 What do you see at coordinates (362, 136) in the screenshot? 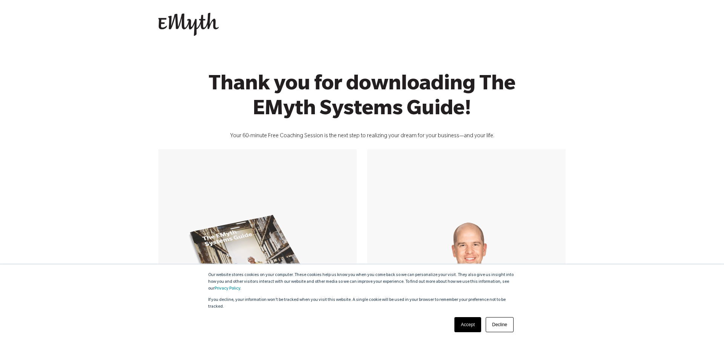
I see `span: Your 60-minute Free Coaching Session is the next step to realizing your dream for your business—a...` at bounding box center [362, 136].